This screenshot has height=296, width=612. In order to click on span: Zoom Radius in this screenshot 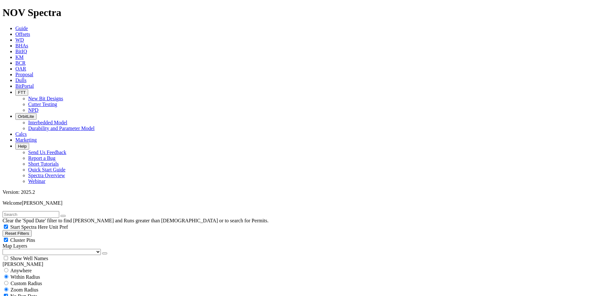, I will do `click(24, 289)`.